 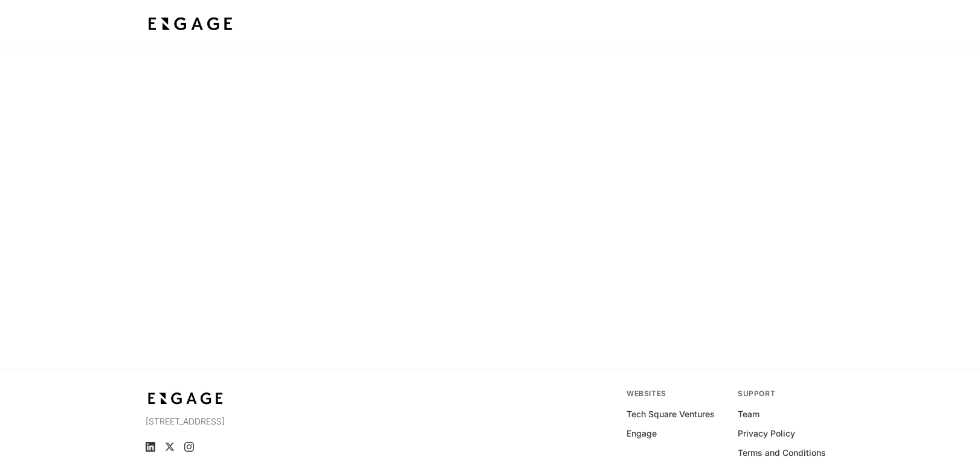 What do you see at coordinates (786, 394) in the screenshot?
I see `div: Support` at bounding box center [786, 394].